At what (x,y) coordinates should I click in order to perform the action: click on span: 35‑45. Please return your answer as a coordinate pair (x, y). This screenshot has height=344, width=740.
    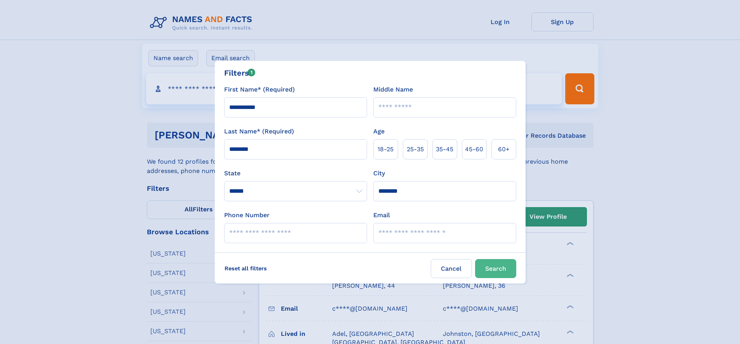
    Looking at the image, I should click on (444, 150).